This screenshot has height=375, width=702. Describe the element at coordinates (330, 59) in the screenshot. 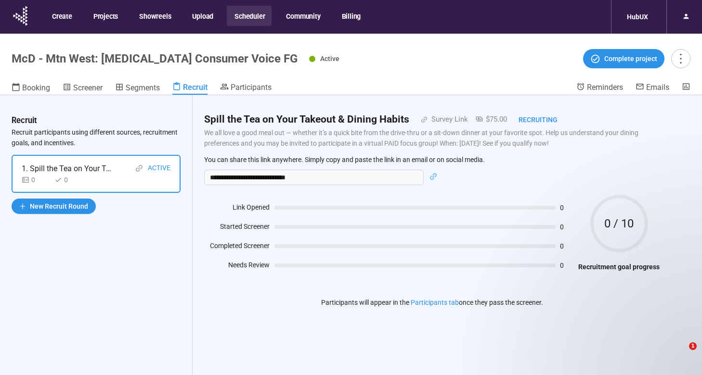

I see `span: Active` at that location.